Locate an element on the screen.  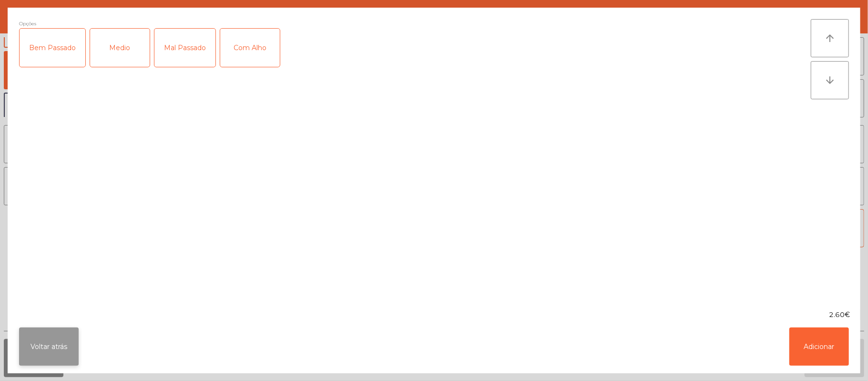
div: Bem Passado is located at coordinates (53, 48).